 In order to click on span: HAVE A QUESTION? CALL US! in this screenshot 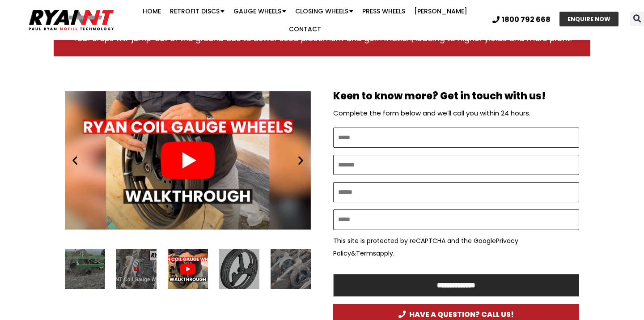, I will do `click(456, 314)`.